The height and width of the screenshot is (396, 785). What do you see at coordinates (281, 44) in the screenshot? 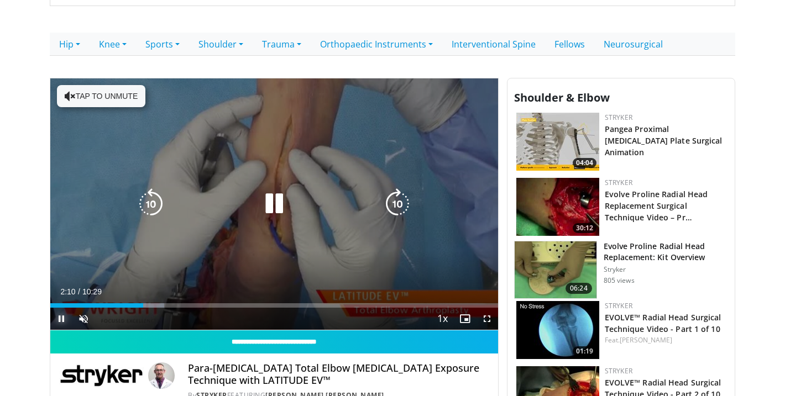
I see `a: Trauma` at bounding box center [281, 44].